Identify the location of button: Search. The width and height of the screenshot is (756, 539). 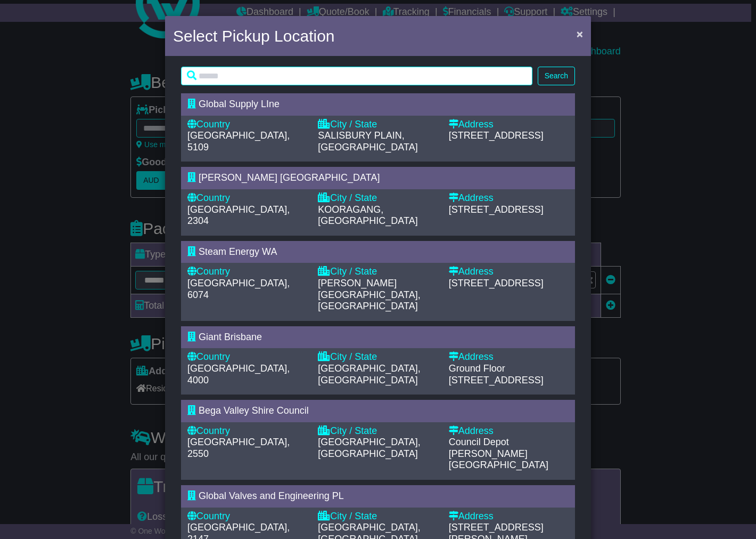
(557, 76).